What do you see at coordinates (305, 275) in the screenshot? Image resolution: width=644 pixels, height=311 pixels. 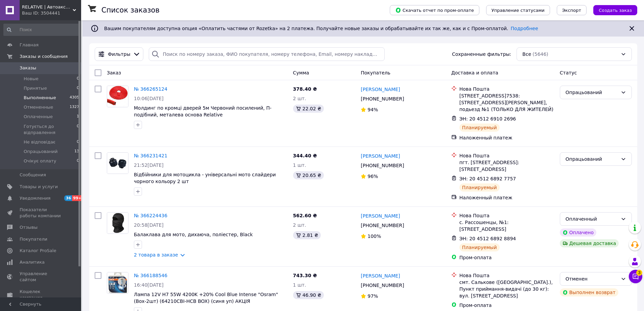 I see `span: 743.30 ₴` at bounding box center [305, 275].